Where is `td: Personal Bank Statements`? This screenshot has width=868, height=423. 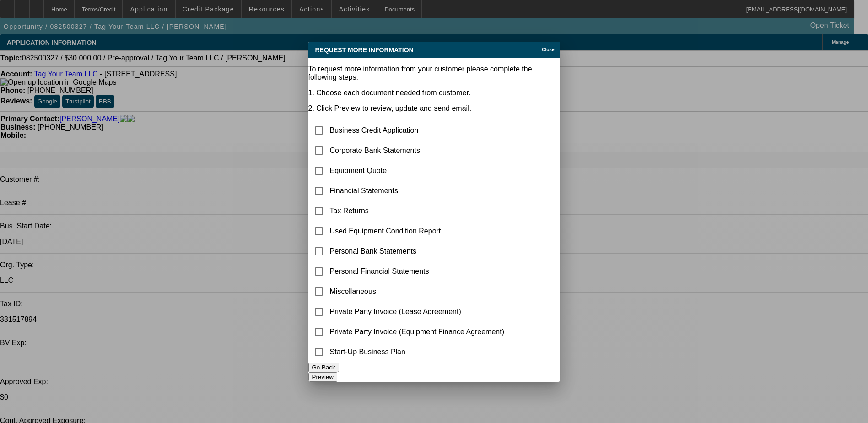
td: Personal Bank Statements is located at coordinates (417, 251).